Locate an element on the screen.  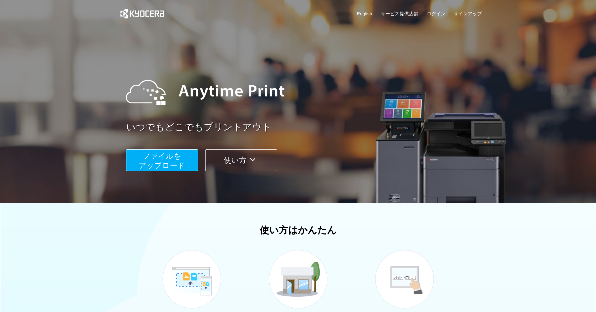
a: サービス提供店舗 is located at coordinates (399, 13).